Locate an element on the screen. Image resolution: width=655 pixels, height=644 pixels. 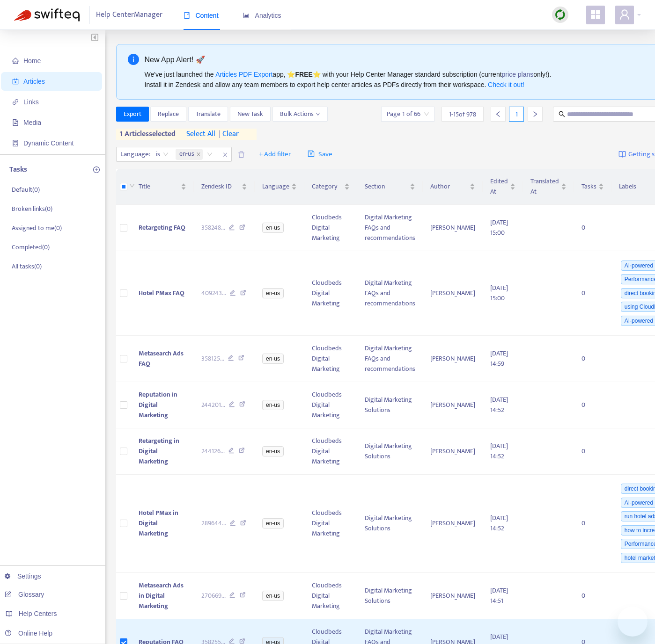
button: New Task is located at coordinates (250, 114).